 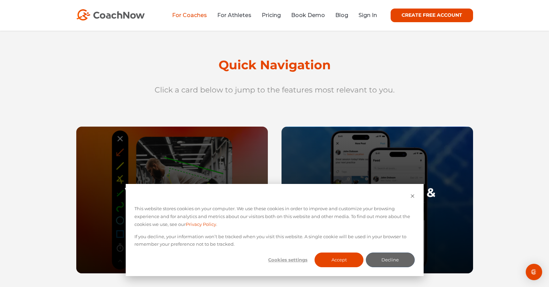 I want to click on h1: Quick Navigation, so click(x=274, y=65).